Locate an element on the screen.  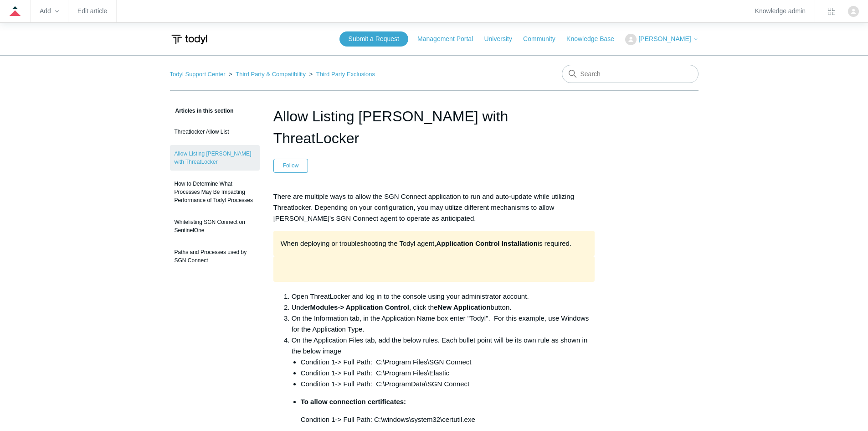
a: Edit article is located at coordinates (92, 11).